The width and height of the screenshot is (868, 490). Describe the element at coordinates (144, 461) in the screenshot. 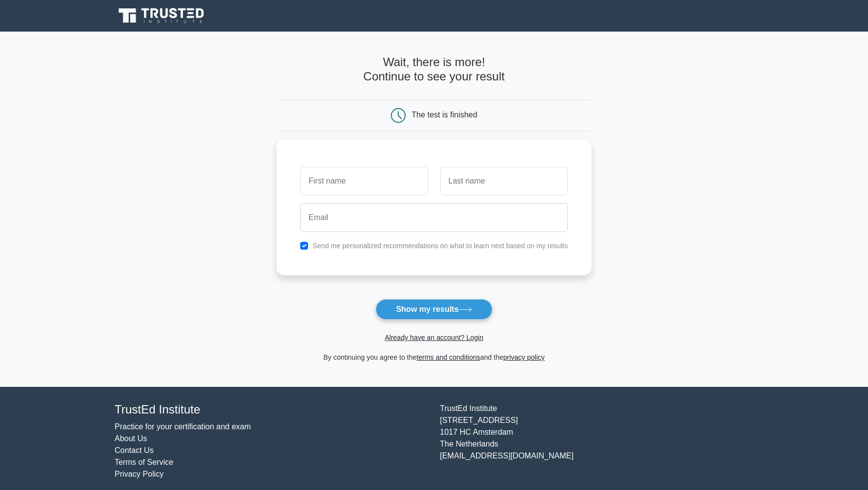

I see `a: Terms of Service` at that location.